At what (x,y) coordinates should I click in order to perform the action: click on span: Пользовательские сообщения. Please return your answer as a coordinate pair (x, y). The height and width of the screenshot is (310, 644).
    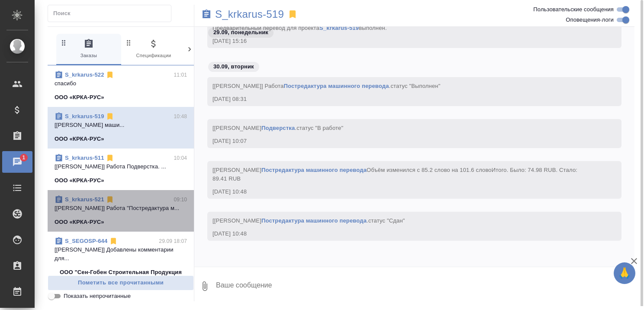
    Looking at the image, I should click on (573, 9).